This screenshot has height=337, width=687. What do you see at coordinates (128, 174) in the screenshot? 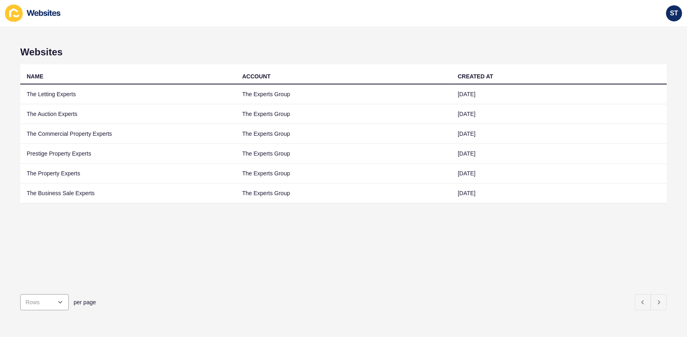
I see `td: The Property Experts` at bounding box center [128, 174].